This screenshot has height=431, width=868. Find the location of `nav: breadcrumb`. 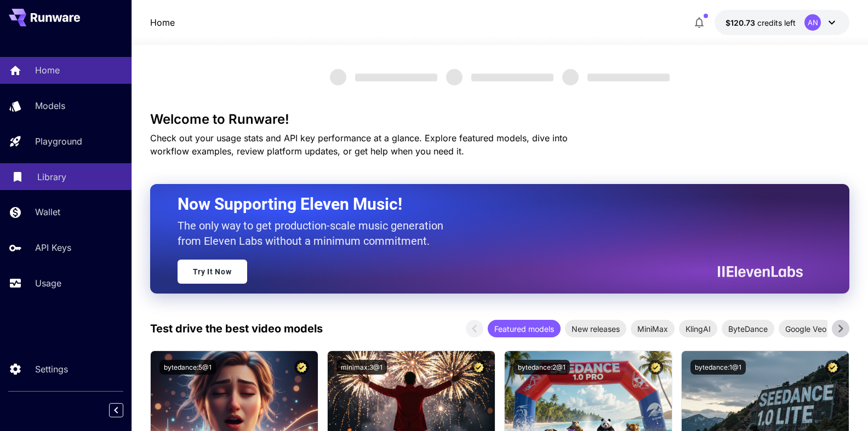

nav: breadcrumb is located at coordinates (162, 22).